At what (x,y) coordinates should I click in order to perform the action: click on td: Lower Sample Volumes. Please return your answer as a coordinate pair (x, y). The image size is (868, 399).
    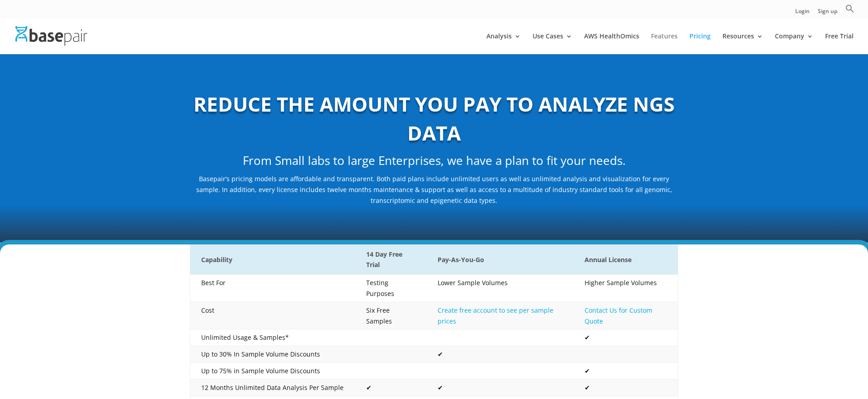
    Looking at the image, I should click on (500, 288).